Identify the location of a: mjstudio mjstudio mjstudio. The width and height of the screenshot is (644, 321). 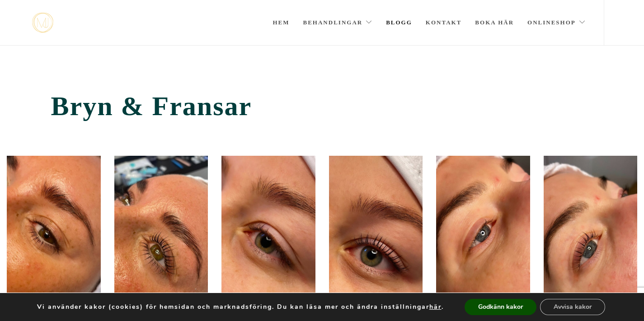
(42, 23).